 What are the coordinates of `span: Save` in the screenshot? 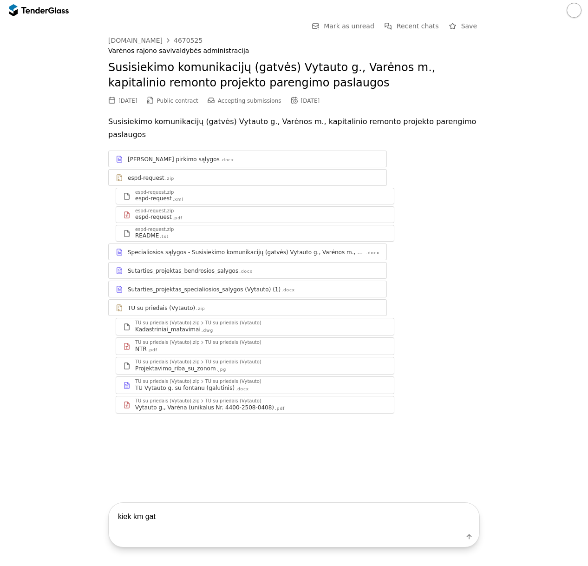 It's located at (469, 26).